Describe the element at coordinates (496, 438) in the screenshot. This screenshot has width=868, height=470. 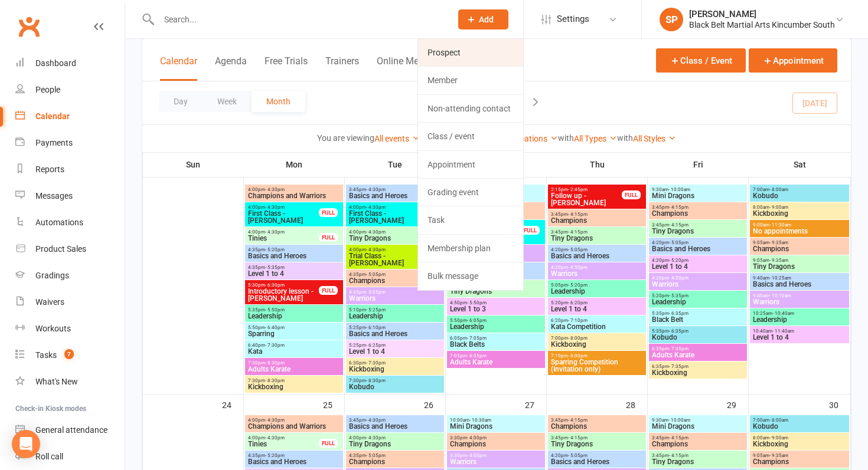
I see `span: 3:30pm` at that location.